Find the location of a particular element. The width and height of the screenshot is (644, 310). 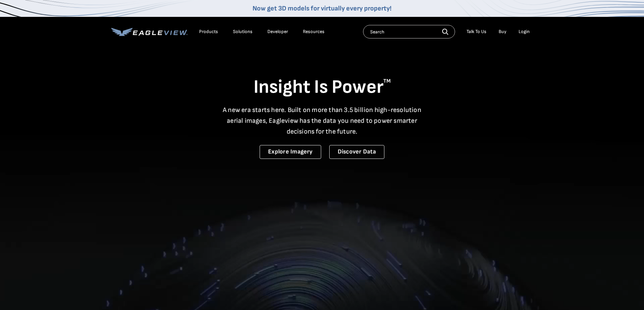

p: A new era starts here. Built on more than 3.5 billion high-resolution aerial images, Eagleview ha... is located at coordinates (322, 121).